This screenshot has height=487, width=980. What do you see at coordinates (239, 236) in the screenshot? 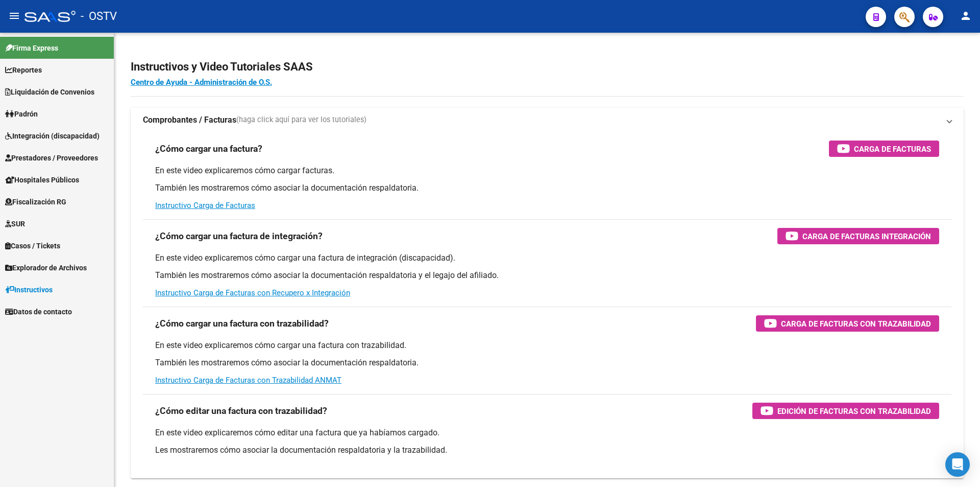
I see `h3: ¿Cómo cargar una factura de integración?` at bounding box center [239, 236].